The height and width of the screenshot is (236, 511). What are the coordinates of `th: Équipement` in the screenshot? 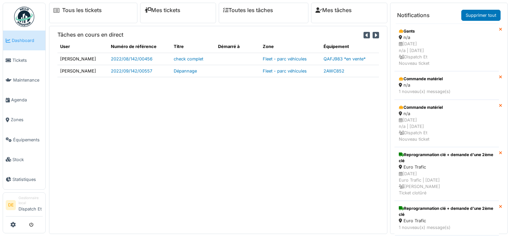 It's located at (350, 47).